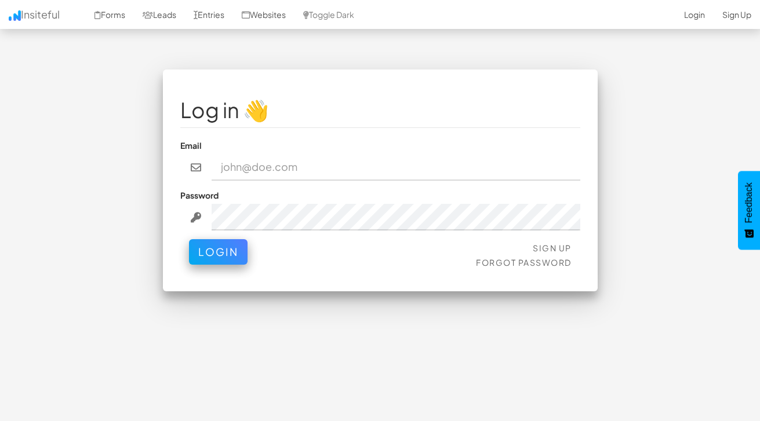 The width and height of the screenshot is (760, 421). Describe the element at coordinates (396, 168) in the screenshot. I see `input: john@doe.com` at that location.